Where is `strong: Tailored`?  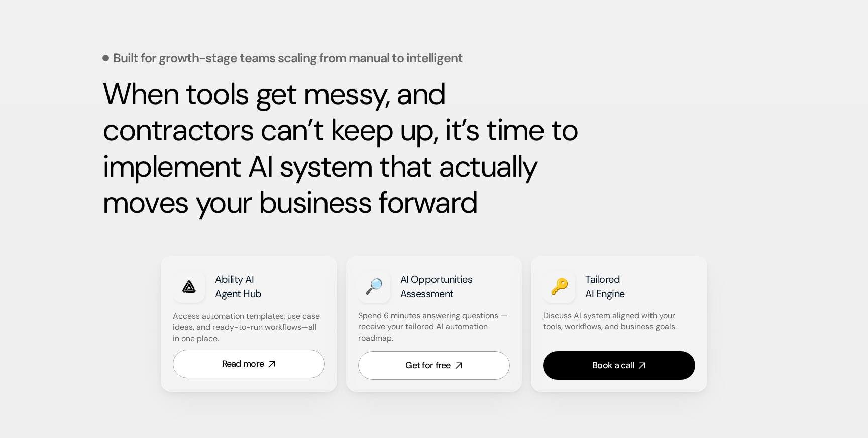 strong: Tailored is located at coordinates (602, 280).